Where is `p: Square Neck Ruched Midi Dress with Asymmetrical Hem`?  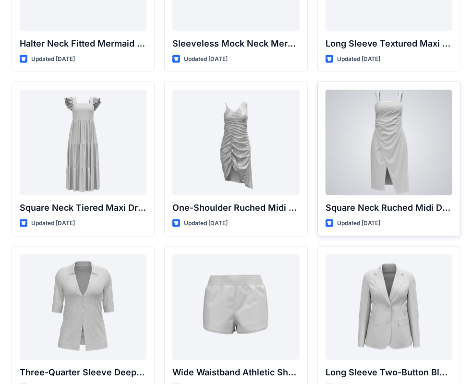 p: Square Neck Ruched Midi Dress with Asymmetrical Hem is located at coordinates (389, 208).